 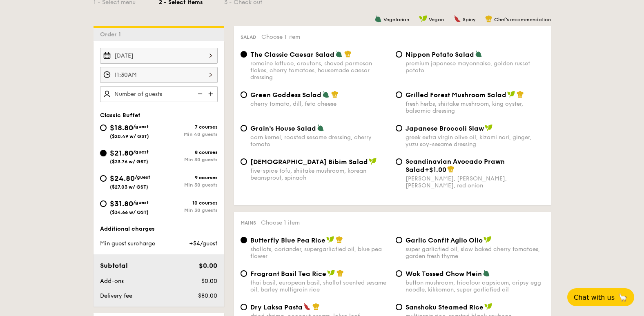 I want to click on input: Event date, so click(x=159, y=55).